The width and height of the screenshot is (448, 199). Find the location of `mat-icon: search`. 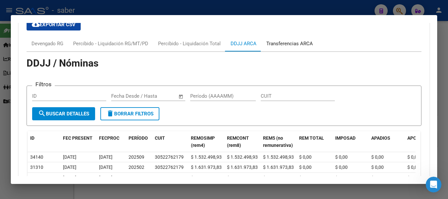

mat-icon: search is located at coordinates (42, 113).